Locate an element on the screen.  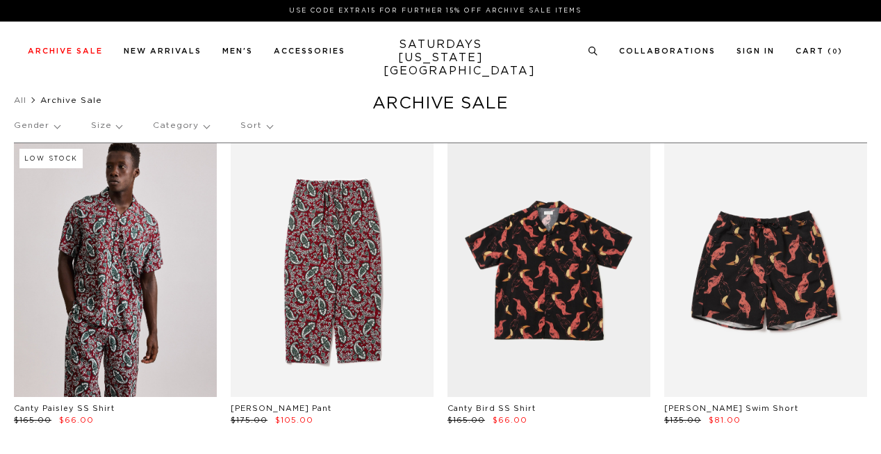
a: Sign In is located at coordinates (755, 51).